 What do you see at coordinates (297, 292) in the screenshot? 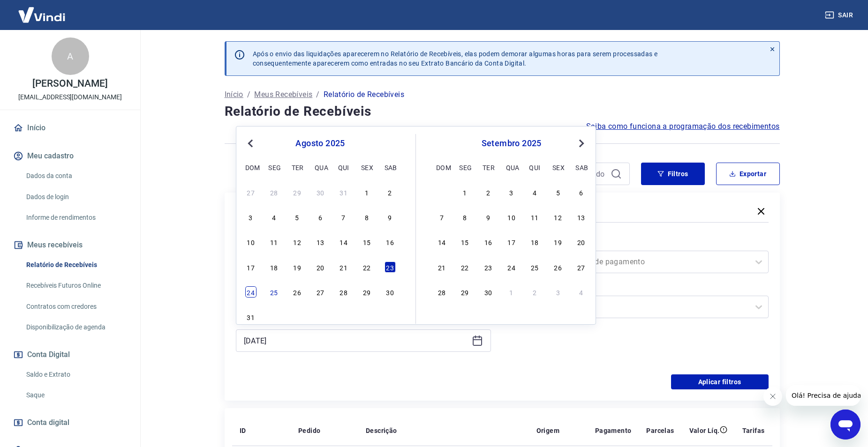
I see `div: Choose terça-feira, 26 de agosto de 2025` at bounding box center [297, 292].